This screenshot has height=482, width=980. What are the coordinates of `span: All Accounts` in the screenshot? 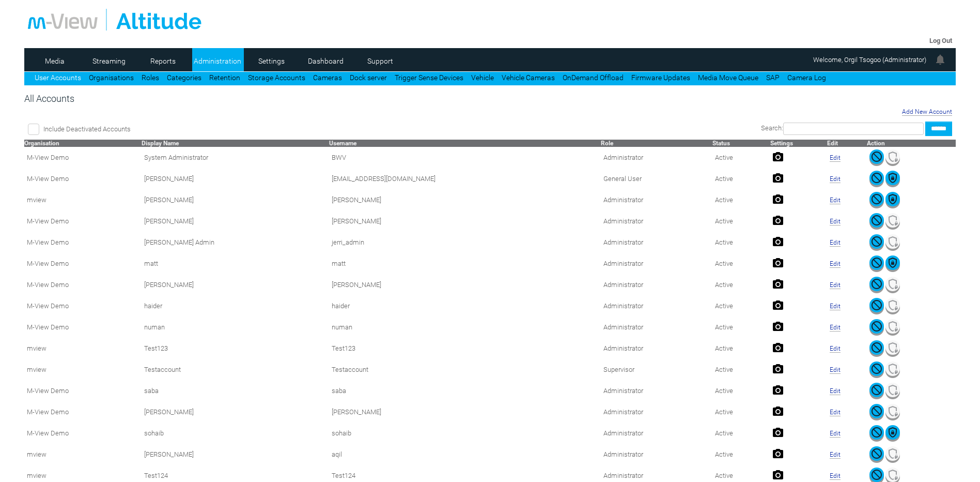 It's located at (49, 98).